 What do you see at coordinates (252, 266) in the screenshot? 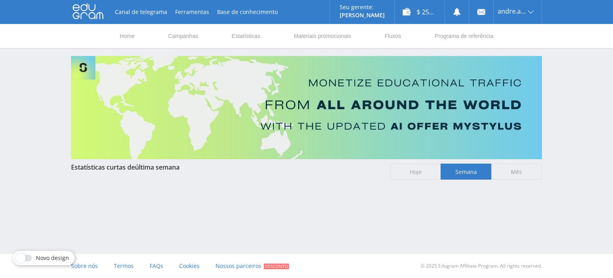
I see `a: Nossos parceiros Desconto` at bounding box center [252, 266].